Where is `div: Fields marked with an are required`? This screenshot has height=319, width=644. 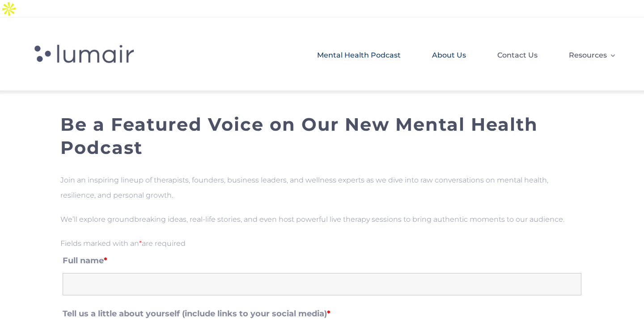
div: Fields marked with an are required is located at coordinates (322, 244).